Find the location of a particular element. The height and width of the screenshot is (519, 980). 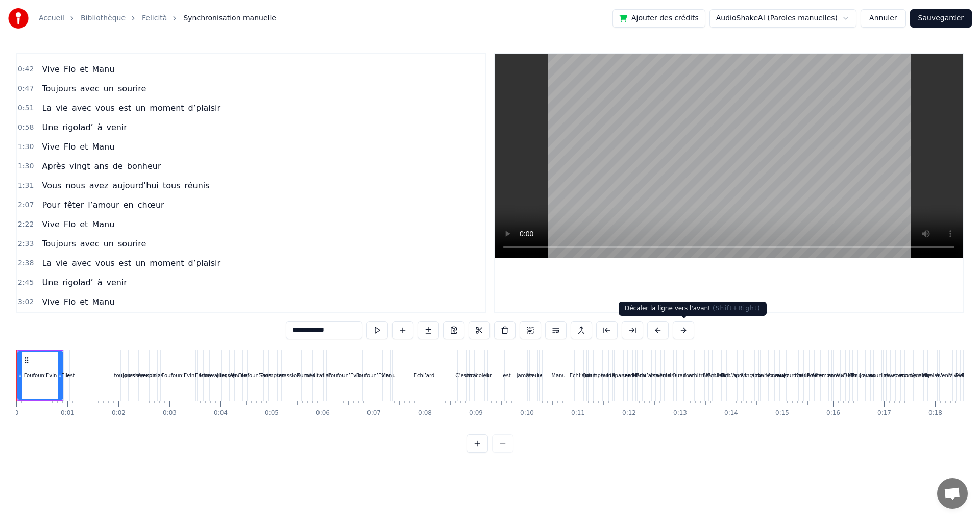

span: 2:33 is located at coordinates (26, 244).